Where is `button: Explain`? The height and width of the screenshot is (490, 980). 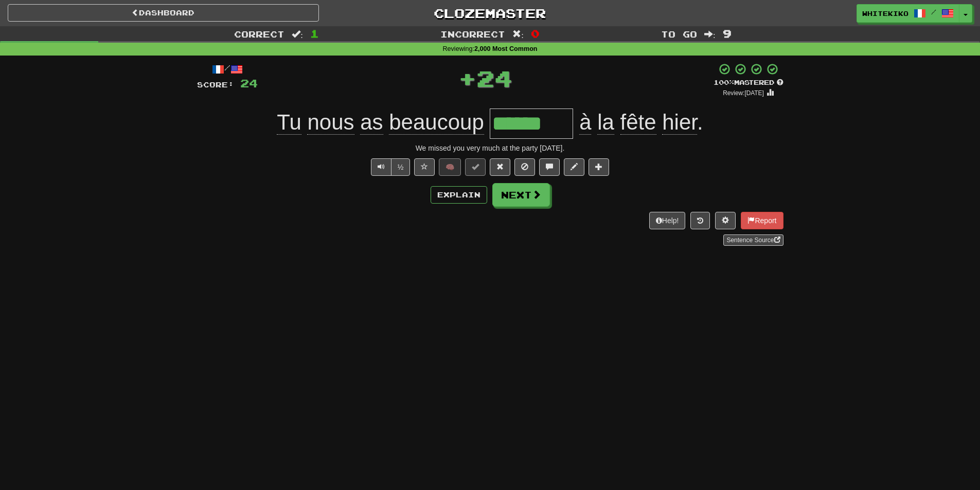 button: Explain is located at coordinates (459, 195).